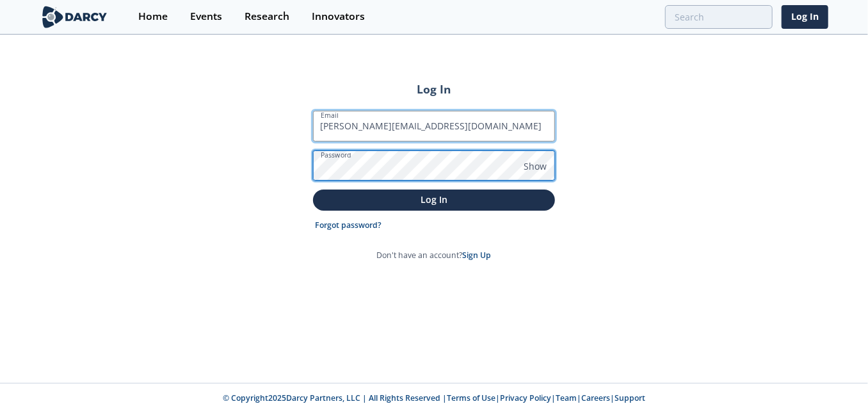 This screenshot has width=868, height=413. Describe the element at coordinates (267, 17) in the screenshot. I see `div: Research` at that location.